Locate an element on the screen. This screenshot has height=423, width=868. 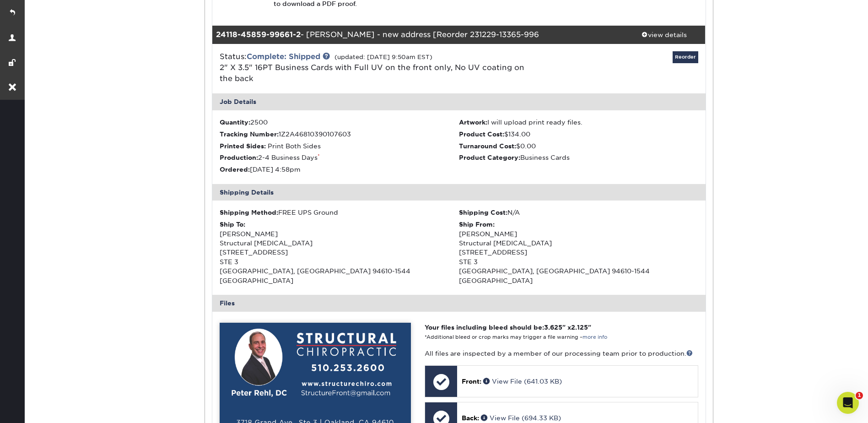
strong: Ship From: is located at coordinates (477, 224).